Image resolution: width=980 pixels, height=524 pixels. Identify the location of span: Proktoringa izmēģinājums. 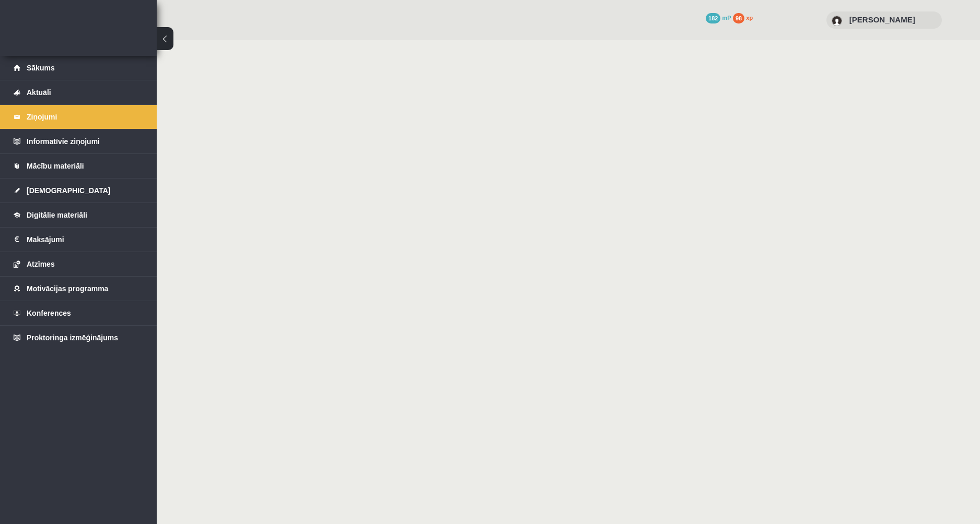
(72, 337).